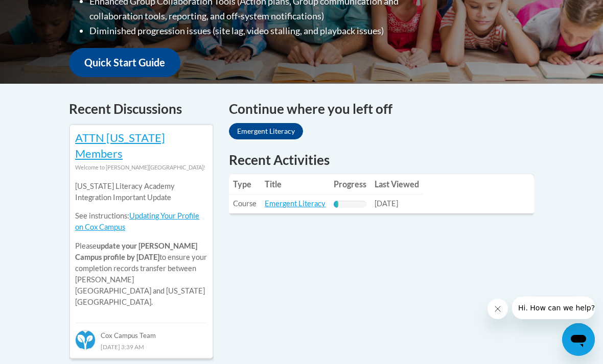  Describe the element at coordinates (295, 185) in the screenshot. I see `th: Title` at that location.